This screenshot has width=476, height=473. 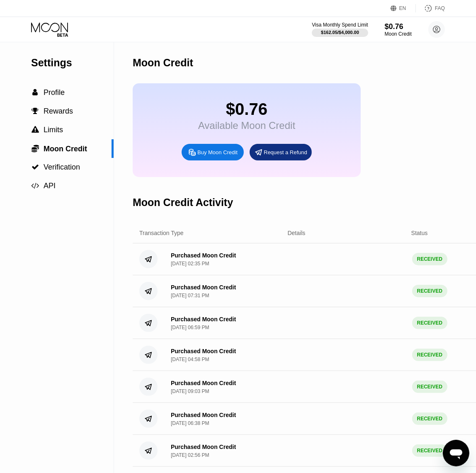 I want to click on span: Rewards, so click(x=58, y=111).